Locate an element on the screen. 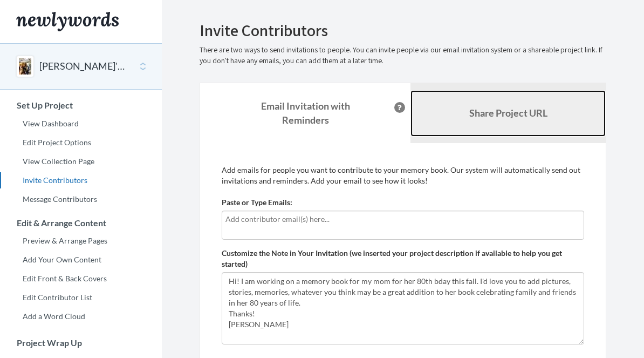  h3: Edit & Arrange Content is located at coordinates (81, 223).